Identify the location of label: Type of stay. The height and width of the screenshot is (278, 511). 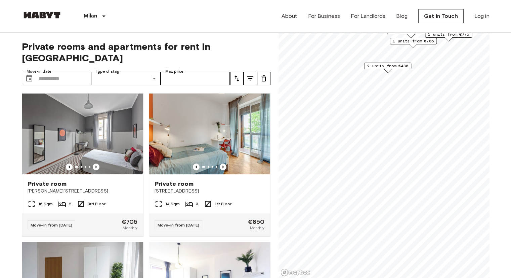
(108, 71).